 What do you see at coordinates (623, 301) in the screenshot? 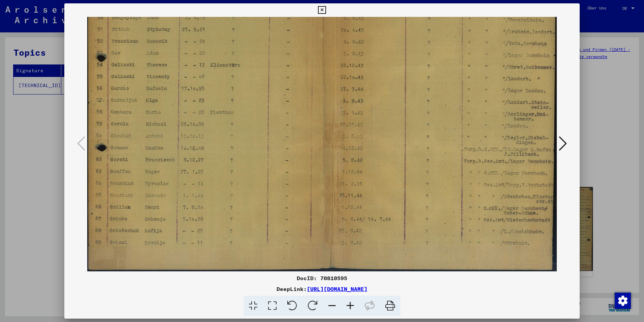
I see `div: Zustimmung ändern` at bounding box center [623, 301].